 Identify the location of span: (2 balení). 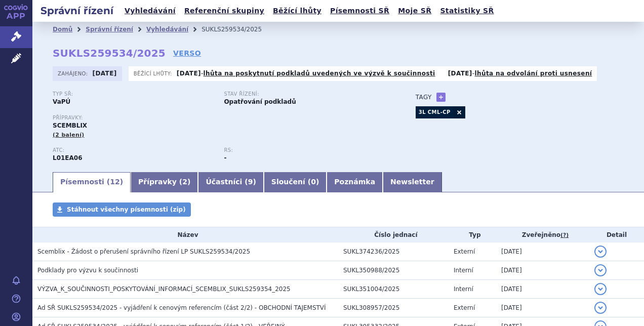
(68, 135).